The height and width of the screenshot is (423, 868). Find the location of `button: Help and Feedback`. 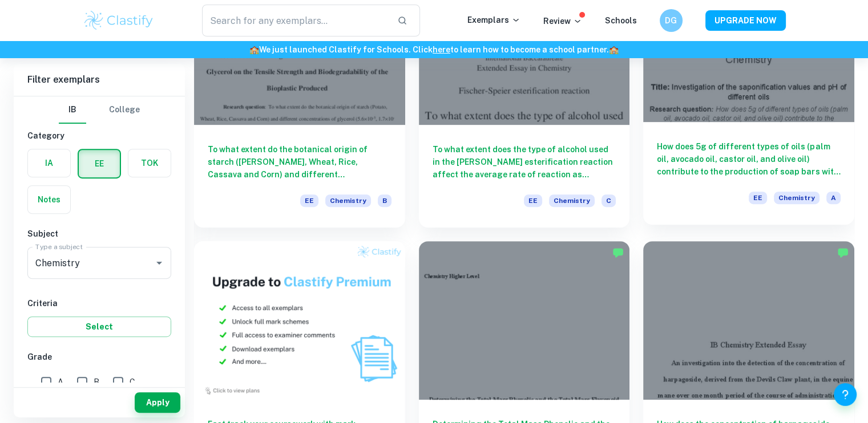

button: Help and Feedback is located at coordinates (845, 394).